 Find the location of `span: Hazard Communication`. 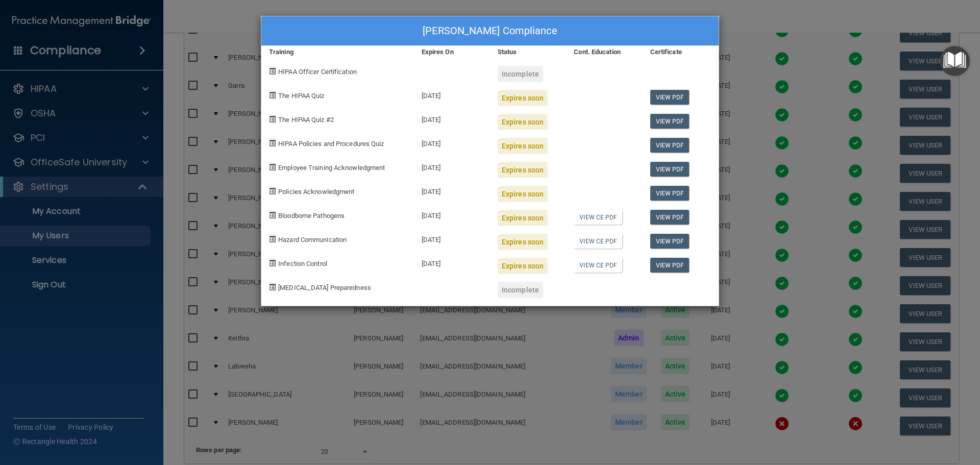

span: Hazard Communication is located at coordinates (312, 239).